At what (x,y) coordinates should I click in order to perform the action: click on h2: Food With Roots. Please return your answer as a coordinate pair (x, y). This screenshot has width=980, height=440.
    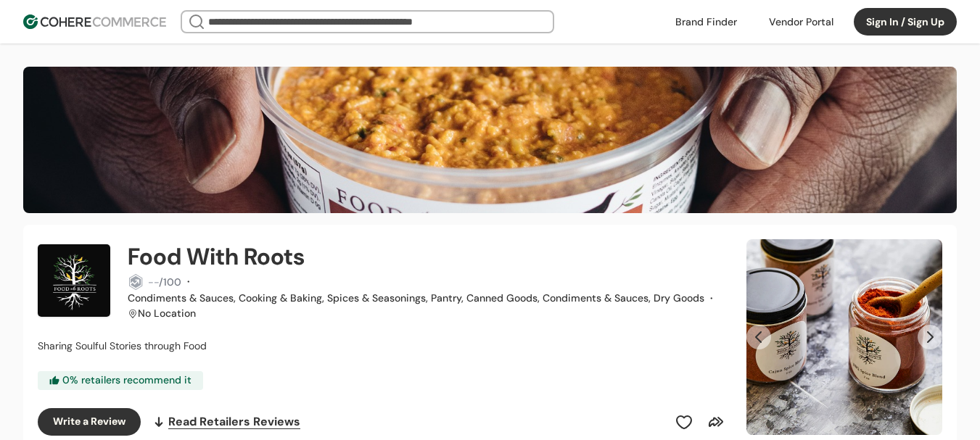
    Looking at the image, I should click on (216, 257).